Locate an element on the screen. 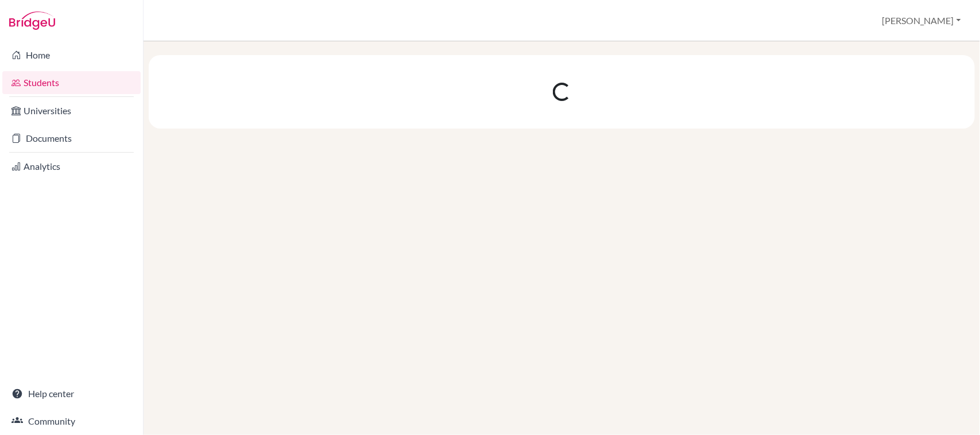  a: Students is located at coordinates (72, 83).